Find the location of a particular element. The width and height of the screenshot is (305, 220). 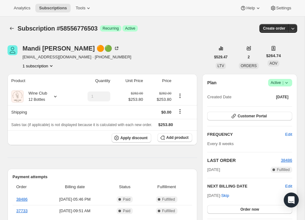

span: $264.74 is located at coordinates (273, 56).